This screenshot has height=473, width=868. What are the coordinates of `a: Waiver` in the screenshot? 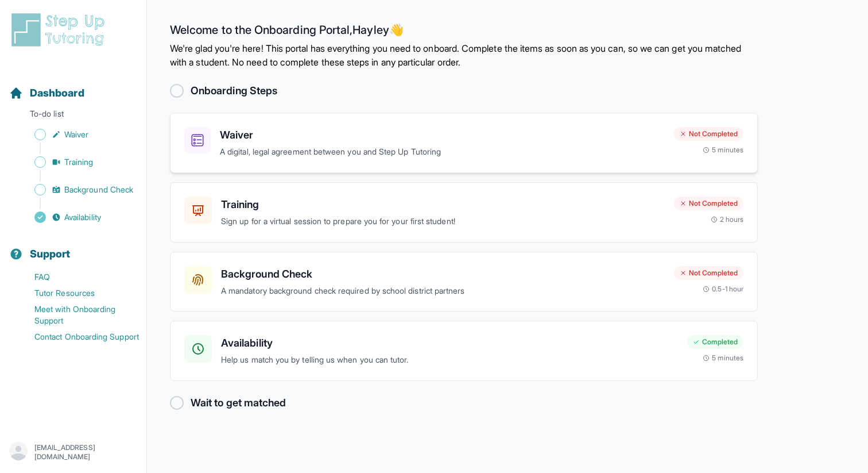 It's located at (78, 135).